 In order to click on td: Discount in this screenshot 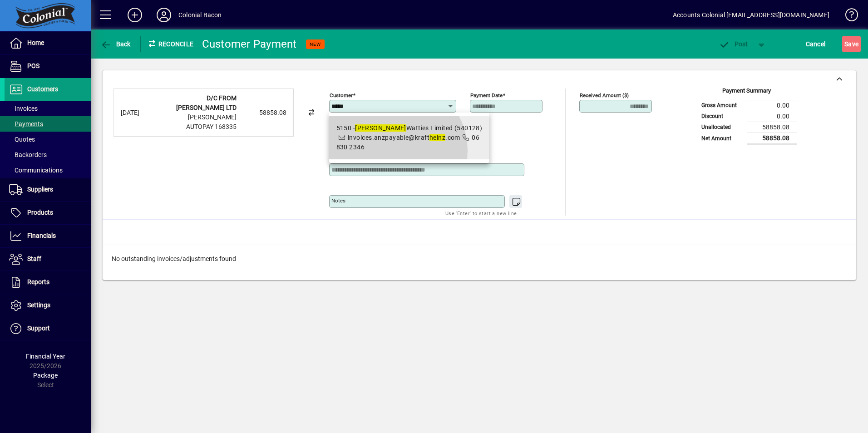, I will do `click(722, 116)`.